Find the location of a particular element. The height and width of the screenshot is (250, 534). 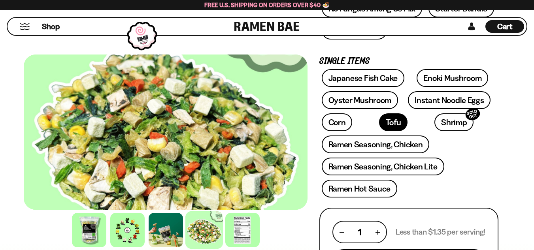

a: Ramen Hot Sauce is located at coordinates (360, 188).